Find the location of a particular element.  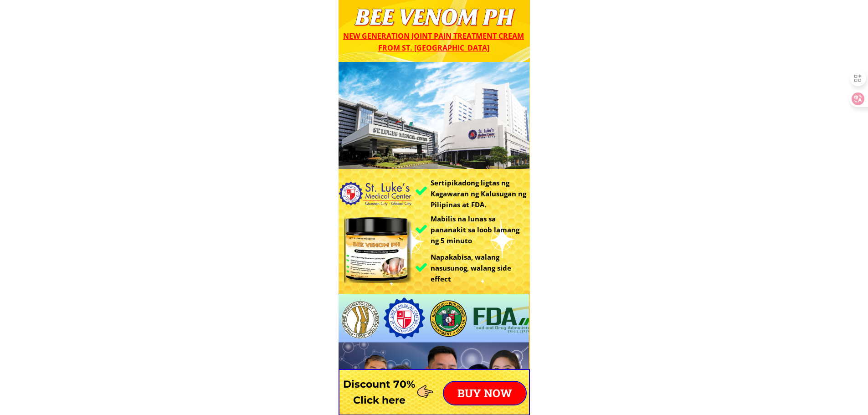

h3: Discount 70% Click here is located at coordinates (379, 392).